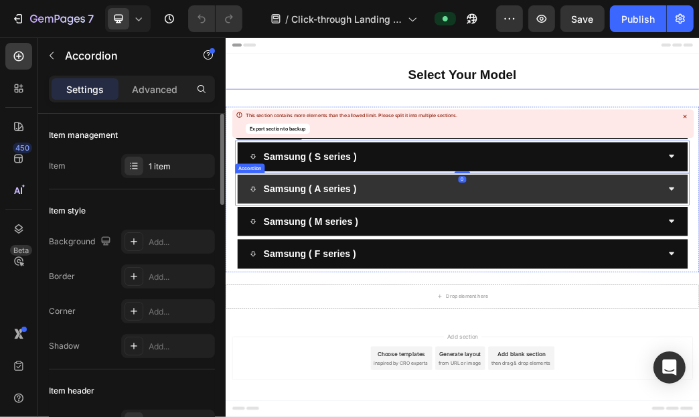 This screenshot has width=699, height=417. What do you see at coordinates (582, 19) in the screenshot?
I see `span: Save` at bounding box center [582, 19].